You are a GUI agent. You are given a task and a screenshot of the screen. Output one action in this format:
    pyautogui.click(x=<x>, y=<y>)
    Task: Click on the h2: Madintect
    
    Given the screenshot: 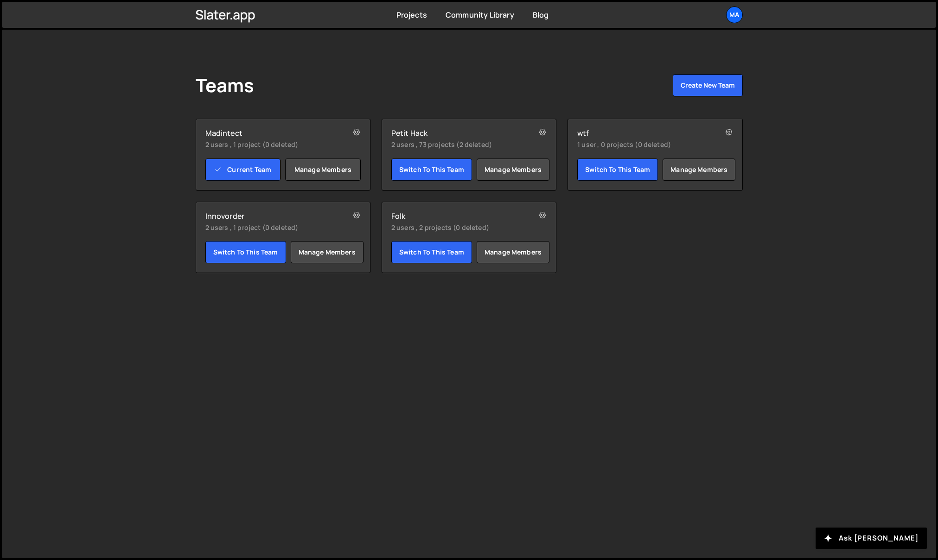 What is the action you would take?
    pyautogui.click(x=269, y=133)
    